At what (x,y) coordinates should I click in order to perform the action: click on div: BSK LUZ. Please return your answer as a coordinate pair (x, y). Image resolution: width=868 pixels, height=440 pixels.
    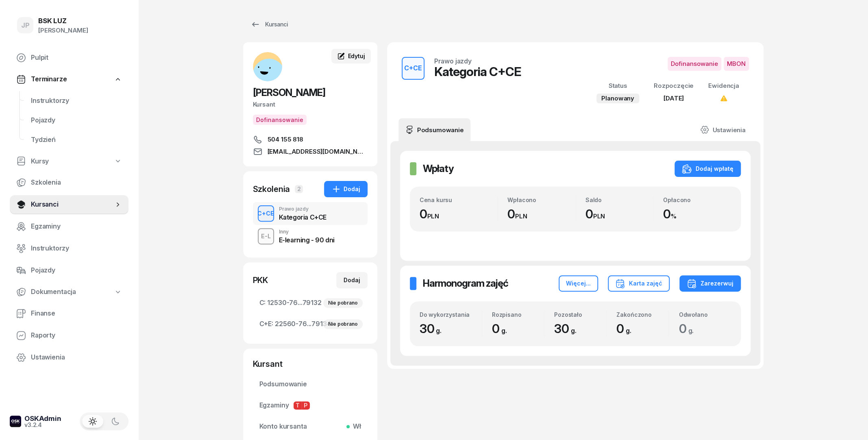
    Looking at the image, I should click on (63, 21).